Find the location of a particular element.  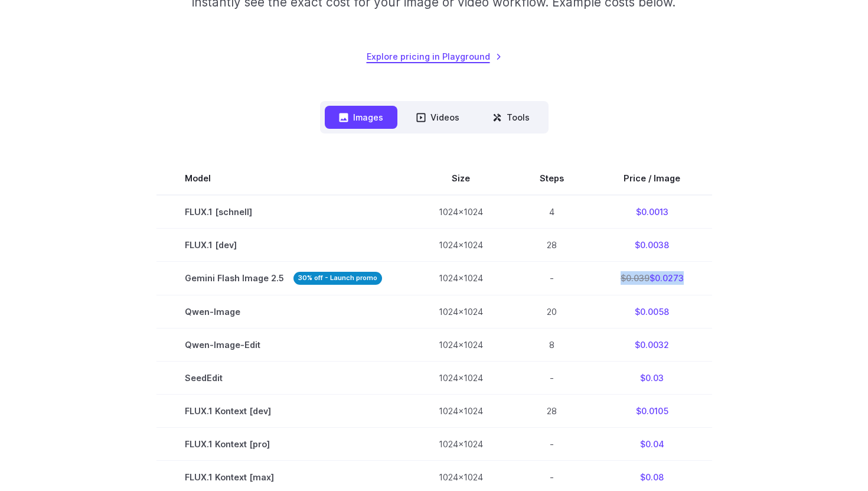

button: Images is located at coordinates (361, 117).